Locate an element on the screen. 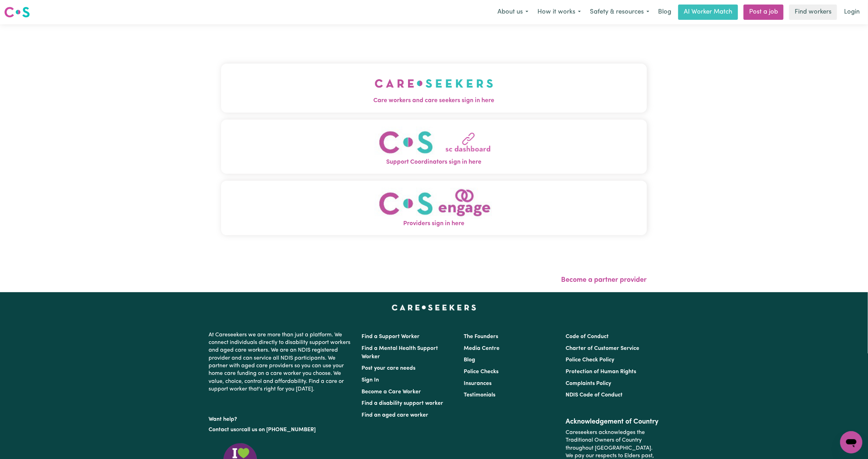 This screenshot has width=868, height=459. h2: Acknowledgement of Country is located at coordinates (612, 422).